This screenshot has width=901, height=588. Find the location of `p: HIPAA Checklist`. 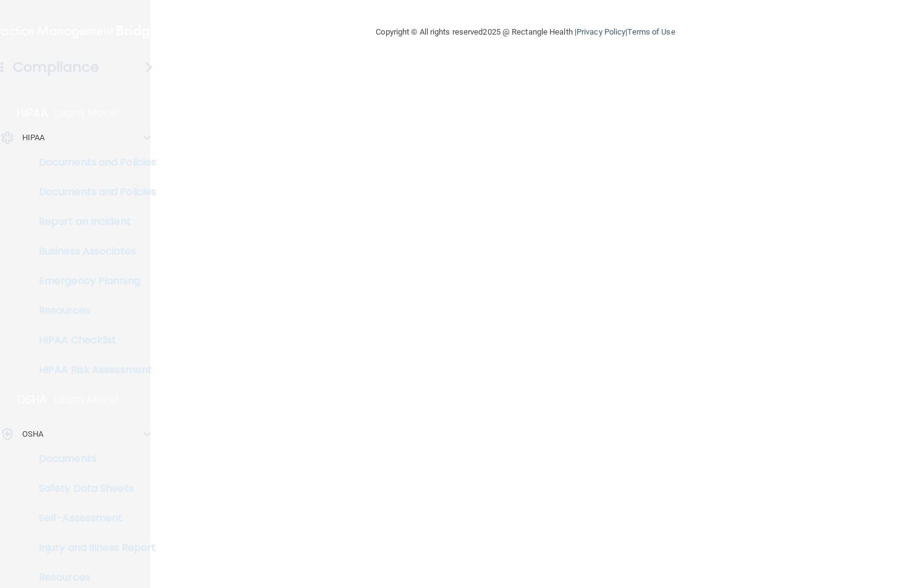

p: HIPAA Checklist is located at coordinates (92, 340).